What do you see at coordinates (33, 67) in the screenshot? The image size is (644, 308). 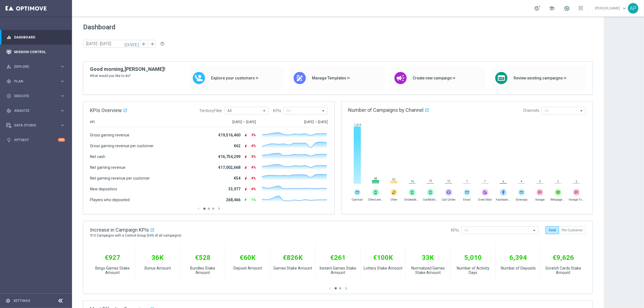 I see `div: Explore` at bounding box center [33, 67].